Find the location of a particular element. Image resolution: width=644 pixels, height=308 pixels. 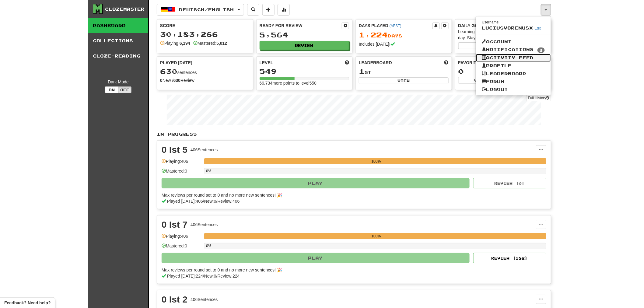

div: 549 is located at coordinates (304, 71).